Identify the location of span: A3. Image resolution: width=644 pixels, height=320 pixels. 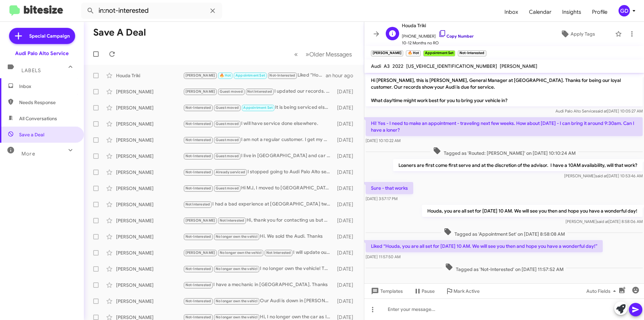
(387, 67).